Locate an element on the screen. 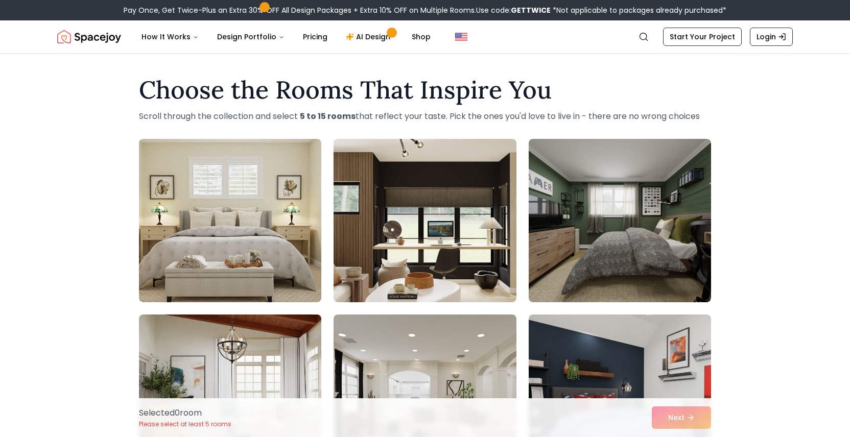 This screenshot has width=850, height=437. div: Pay Once, Get Twice-Plus an Extra 30% OFF All Design Packages + Extra 10% OFF on Multiple Rooms. is located at coordinates (425, 10).